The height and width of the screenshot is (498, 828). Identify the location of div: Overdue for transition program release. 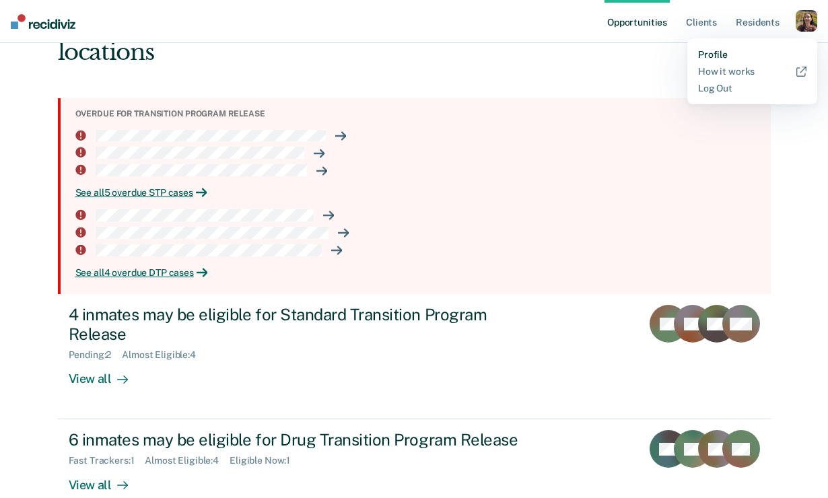
(417, 114).